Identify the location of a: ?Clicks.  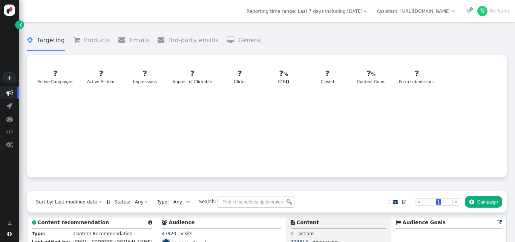
(240, 76).